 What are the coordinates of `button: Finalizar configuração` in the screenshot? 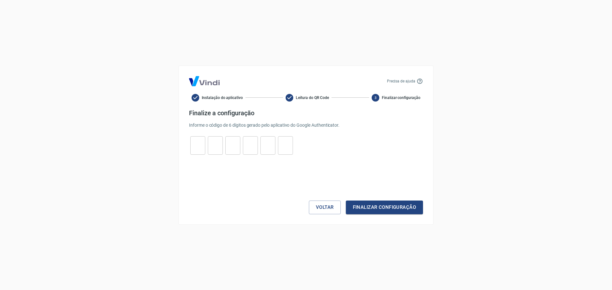 It's located at (384, 207).